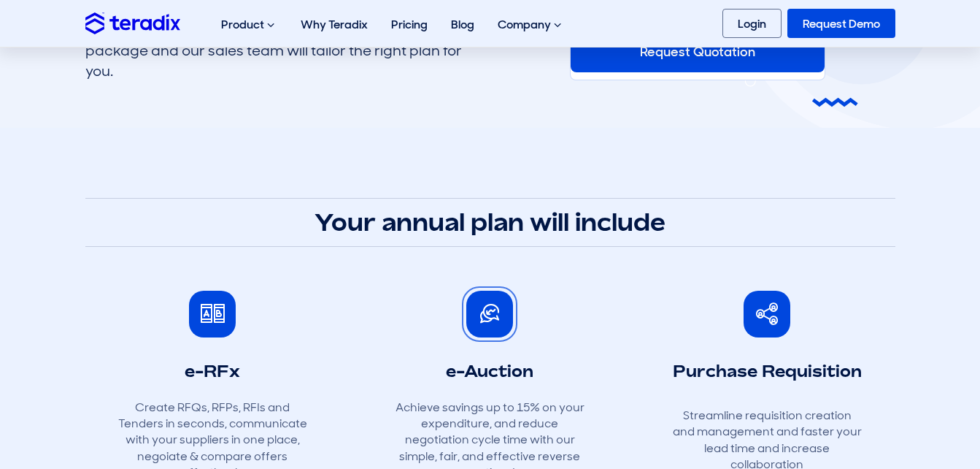  What do you see at coordinates (490, 221) in the screenshot?
I see `strong: Your annual plan will include` at bounding box center [490, 221].